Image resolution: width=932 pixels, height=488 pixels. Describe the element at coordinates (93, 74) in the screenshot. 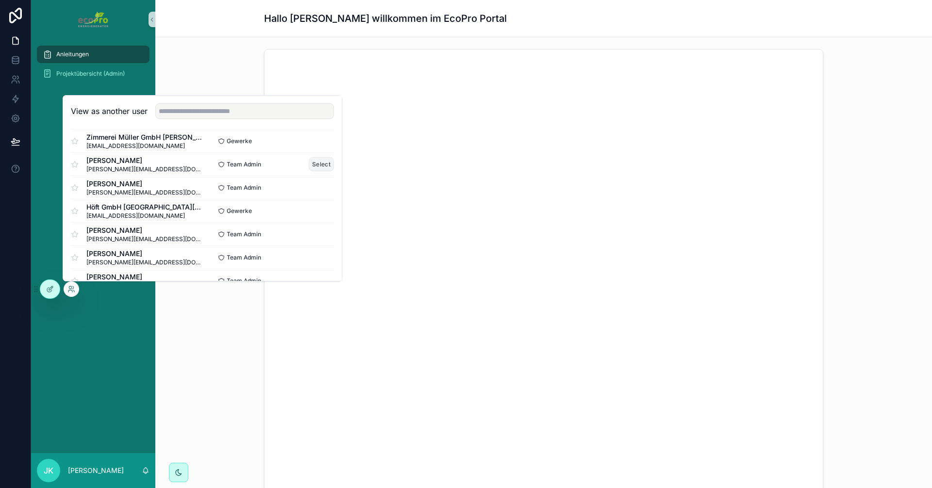

I see `a: Projektübersicht (Admin)` at that location.